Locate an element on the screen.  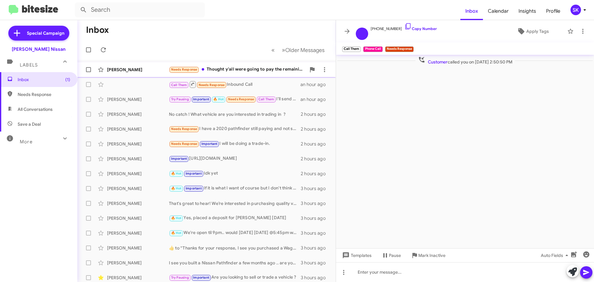
small: Needs Response is located at coordinates (399, 49).